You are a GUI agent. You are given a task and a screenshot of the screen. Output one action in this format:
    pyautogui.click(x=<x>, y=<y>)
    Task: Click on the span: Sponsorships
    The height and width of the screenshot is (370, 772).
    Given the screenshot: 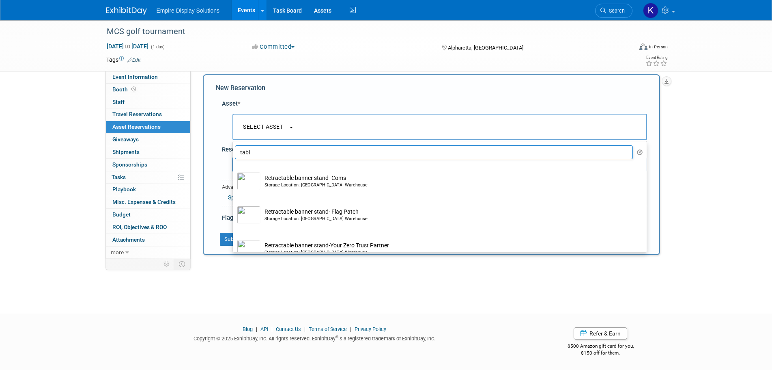 What is the action you would take?
    pyautogui.click(x=130, y=164)
    